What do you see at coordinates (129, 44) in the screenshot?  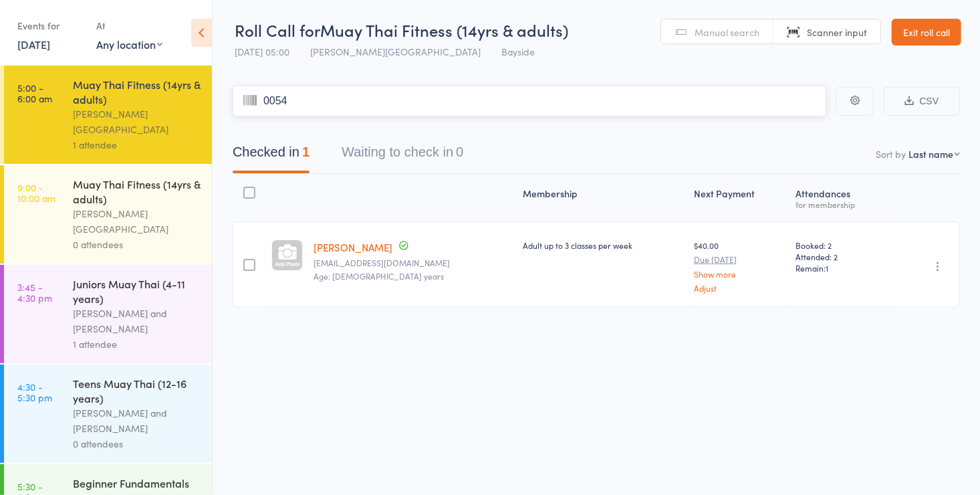 I see `div: Any location` at bounding box center [129, 44].